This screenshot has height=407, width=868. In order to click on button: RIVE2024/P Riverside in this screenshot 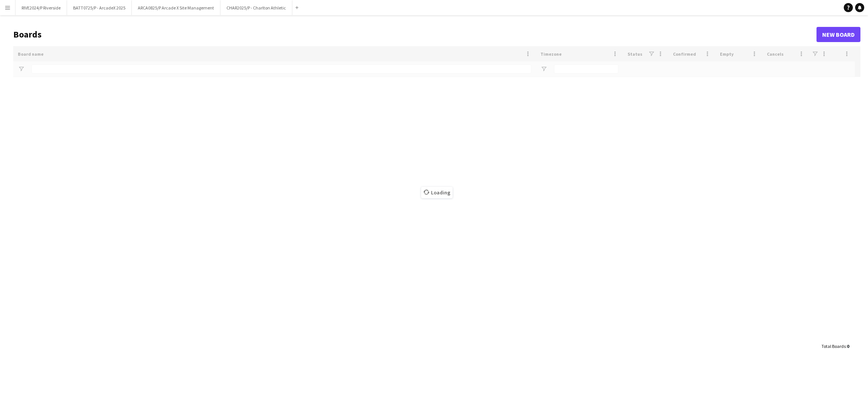, I will do `click(41, 7)`.